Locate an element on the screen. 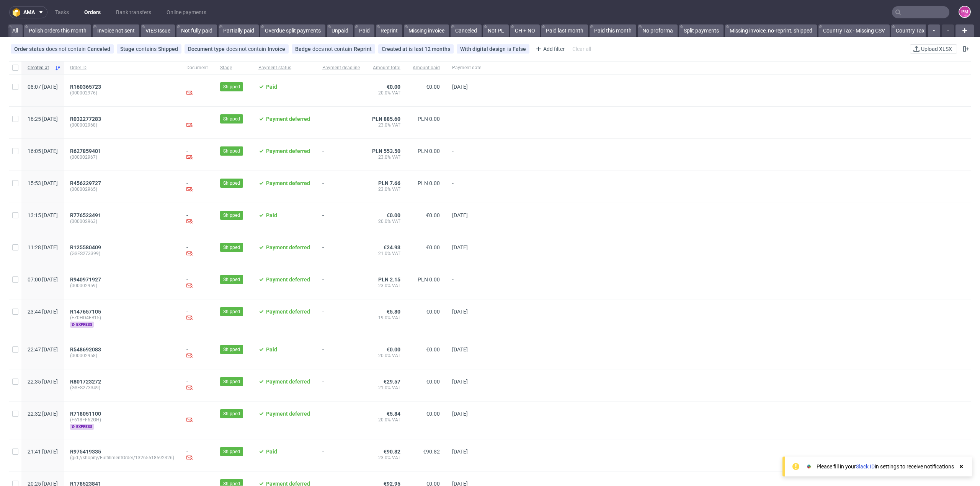 This screenshot has width=980, height=486. a: R032277283 is located at coordinates (86, 119).